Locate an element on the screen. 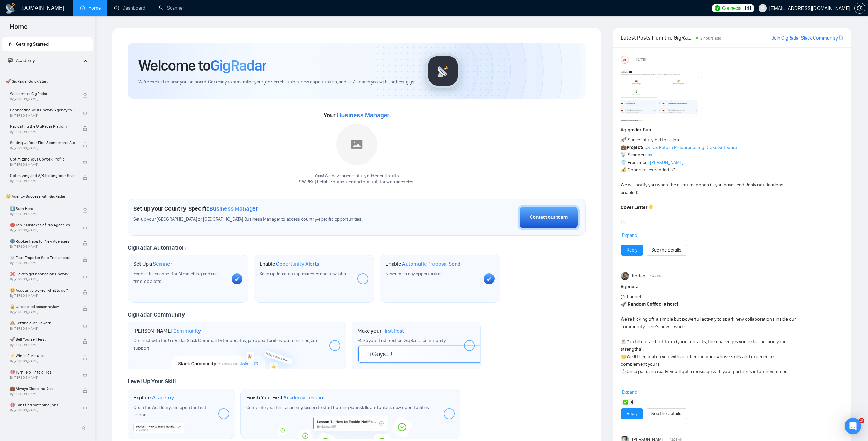  span: setting is located at coordinates (860, 8).